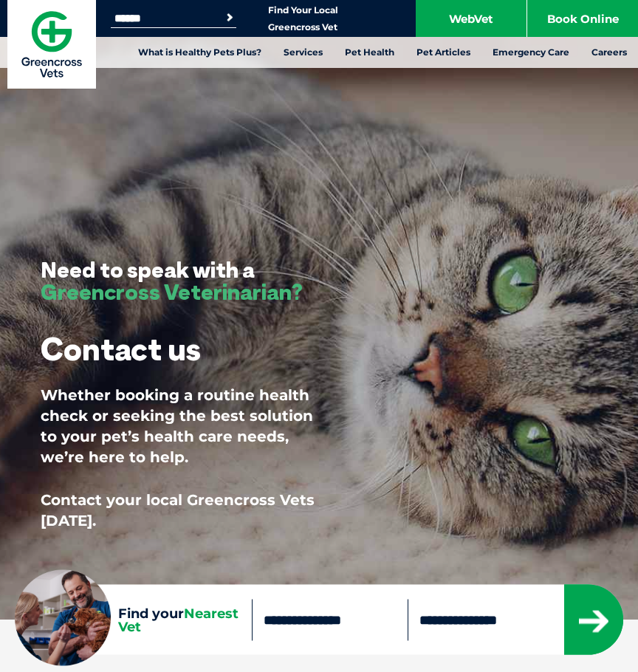 The height and width of the screenshot is (672, 638). What do you see at coordinates (184, 426) in the screenshot?
I see `p: Whether booking a routine health check or seeking the best solution to your pet’s health care nee...` at bounding box center [184, 426].